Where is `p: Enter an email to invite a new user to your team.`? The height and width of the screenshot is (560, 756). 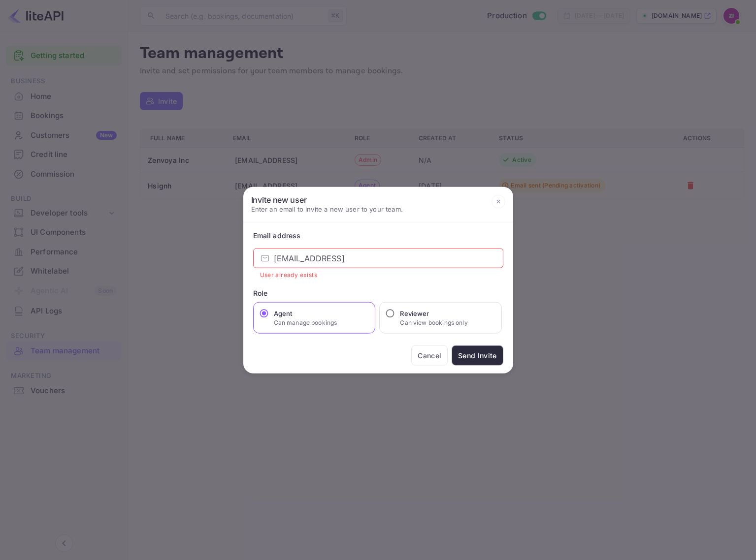 p: Enter an email to invite a new user to your team. is located at coordinates (327, 209).